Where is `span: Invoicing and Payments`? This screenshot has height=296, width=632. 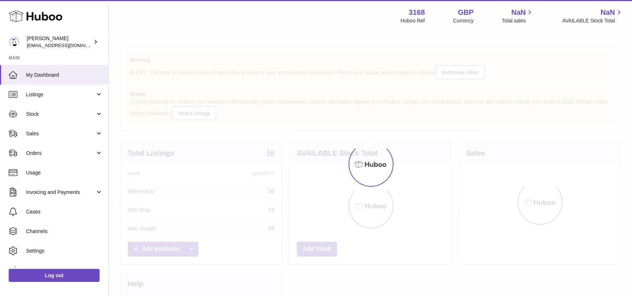 span: Invoicing and Payments is located at coordinates (60, 192).